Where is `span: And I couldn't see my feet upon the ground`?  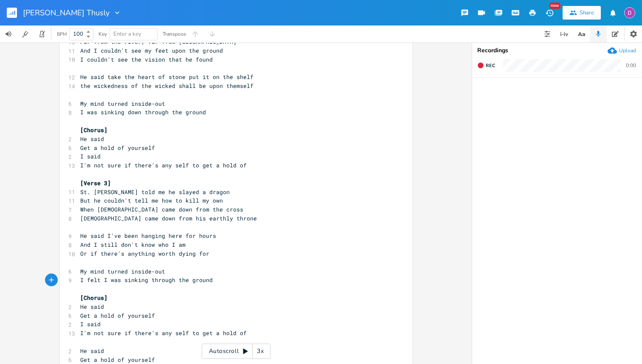 span: And I couldn't see my feet upon the ground is located at coordinates (151, 50).